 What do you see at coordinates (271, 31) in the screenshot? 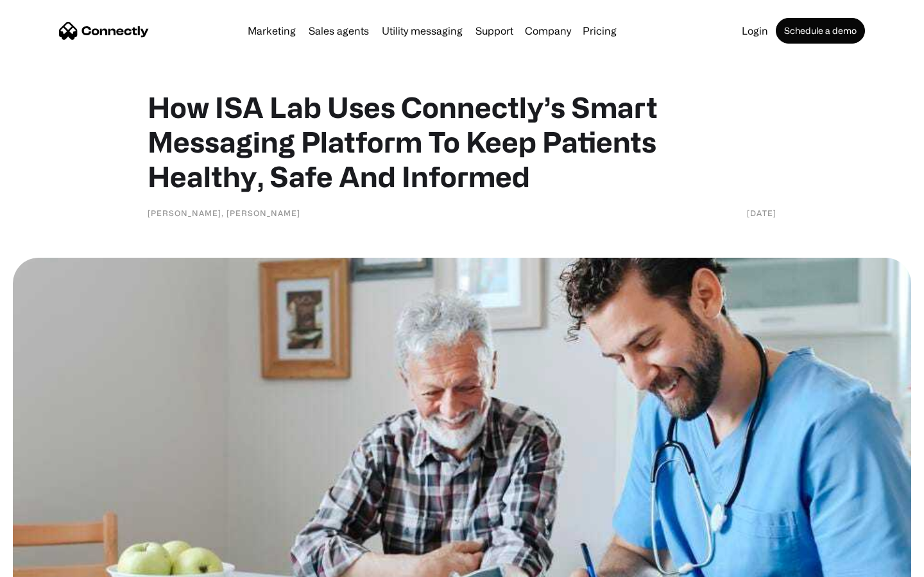
I see `a: Marketing` at bounding box center [271, 31].